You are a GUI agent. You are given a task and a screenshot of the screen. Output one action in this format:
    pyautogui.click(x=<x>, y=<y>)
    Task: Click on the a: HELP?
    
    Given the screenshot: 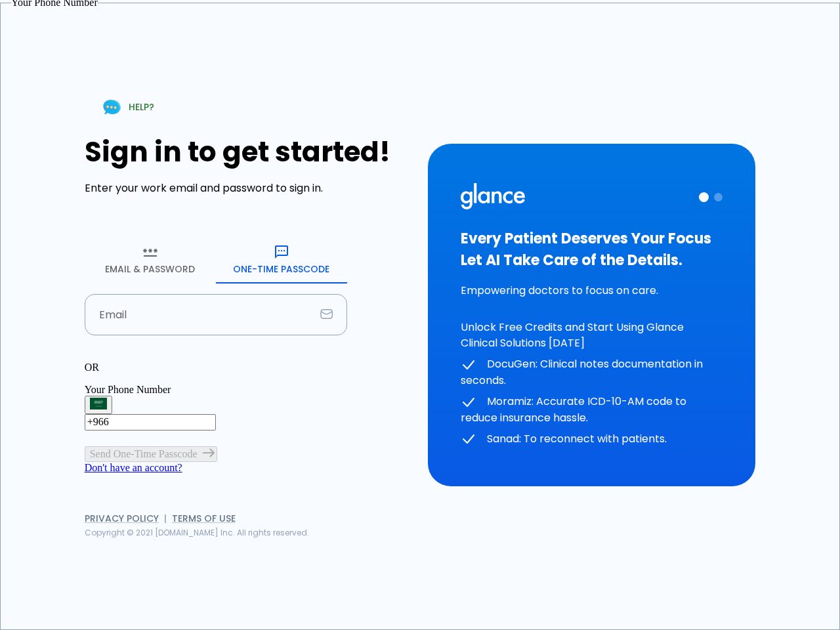 What is the action you would take?
    pyautogui.click(x=127, y=107)
    